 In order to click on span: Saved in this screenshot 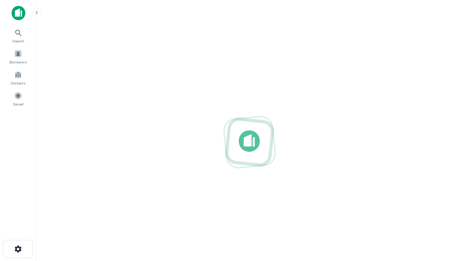, I will do `click(18, 104)`.